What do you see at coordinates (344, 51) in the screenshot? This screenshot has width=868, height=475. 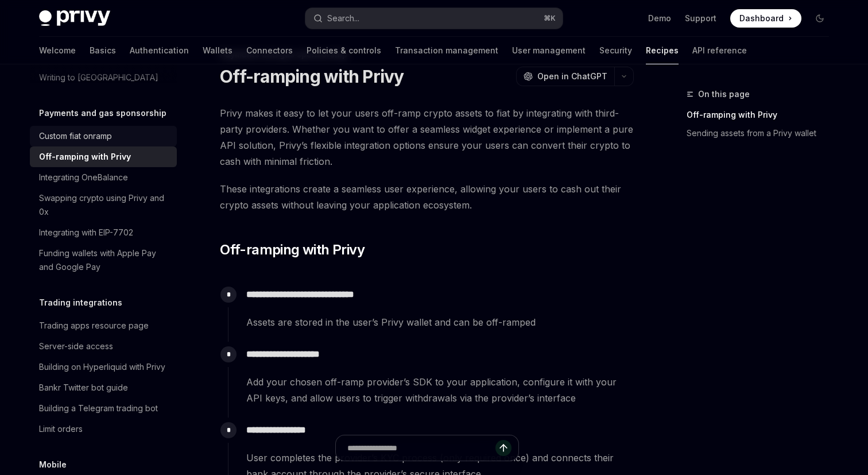 I see `a: Policies & controls` at bounding box center [344, 51].